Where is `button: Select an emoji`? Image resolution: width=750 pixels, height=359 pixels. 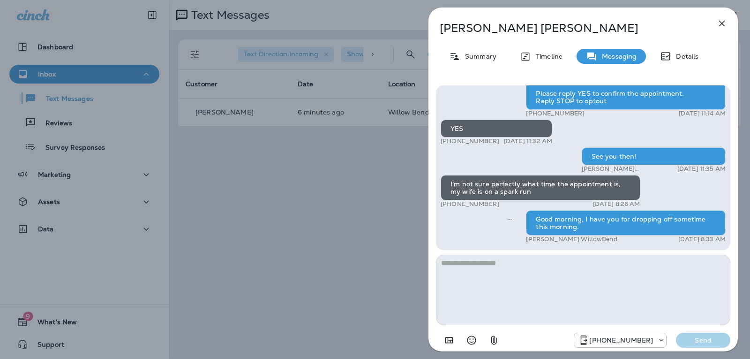
button: Select an emoji is located at coordinates (472, 340).